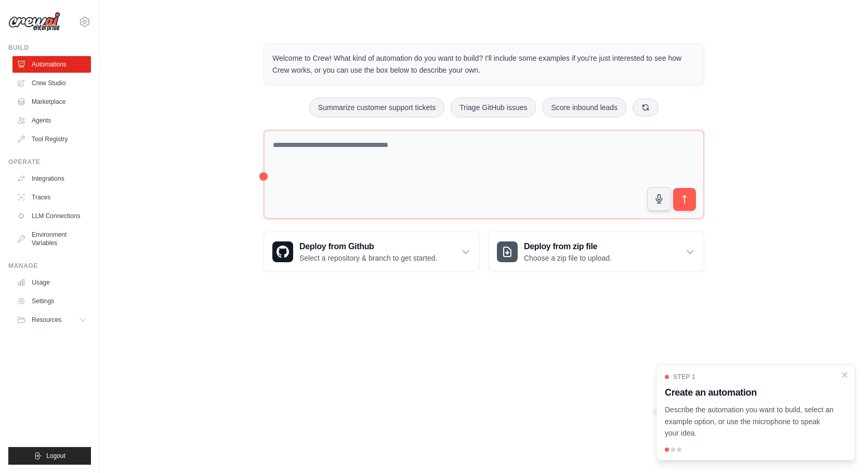 This screenshot has width=868, height=473. What do you see at coordinates (51, 216) in the screenshot?
I see `a: LLM Connections` at bounding box center [51, 216].